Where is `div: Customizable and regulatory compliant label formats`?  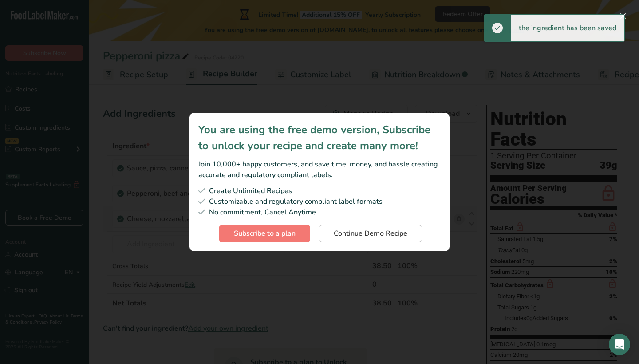 div: Customizable and regulatory compliant label formats is located at coordinates (320, 202).